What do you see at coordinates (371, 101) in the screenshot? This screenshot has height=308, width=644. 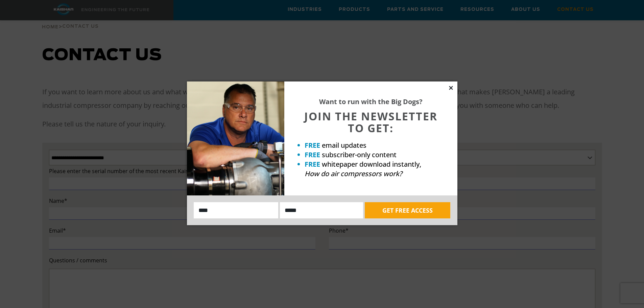 I see `strong: Want to run with the Big Dogs?` at bounding box center [371, 101].